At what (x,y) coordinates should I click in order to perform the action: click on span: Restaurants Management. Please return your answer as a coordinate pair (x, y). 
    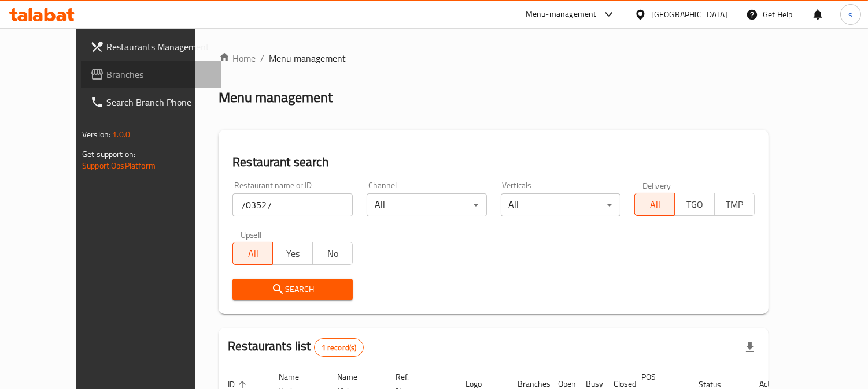
    Looking at the image, I should click on (159, 47).